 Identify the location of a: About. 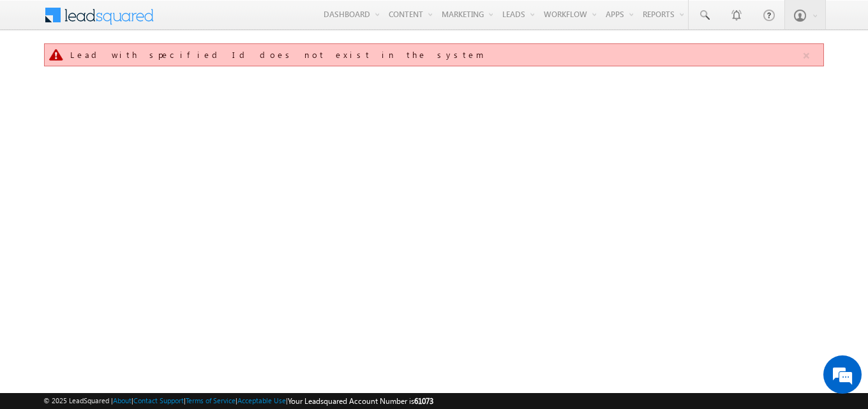
(122, 401).